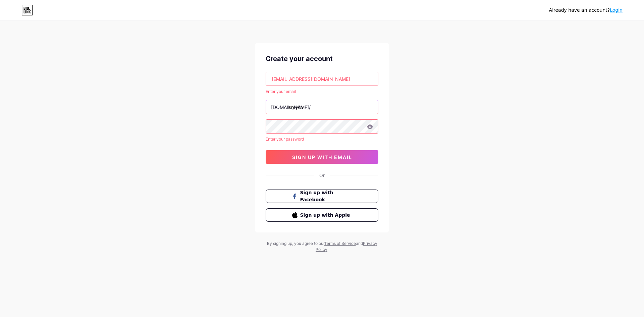  What do you see at coordinates (586, 10) in the screenshot?
I see `div: Already have an account?` at bounding box center [586, 10].